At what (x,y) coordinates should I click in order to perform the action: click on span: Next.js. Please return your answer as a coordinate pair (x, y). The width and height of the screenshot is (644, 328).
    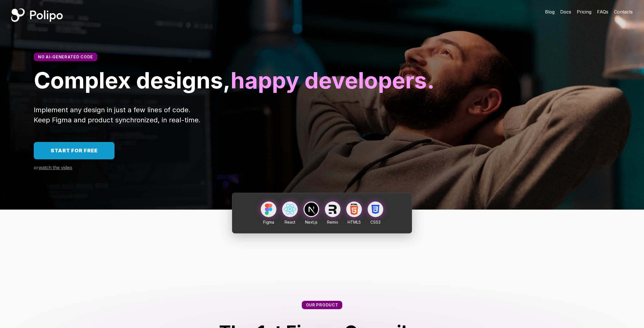
    Looking at the image, I should click on (311, 222).